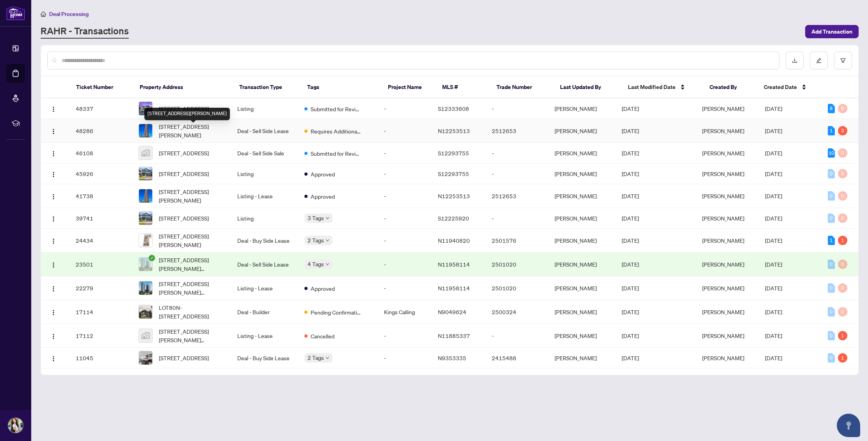  What do you see at coordinates (517, 196) in the screenshot?
I see `td: 2512653` at bounding box center [517, 196].